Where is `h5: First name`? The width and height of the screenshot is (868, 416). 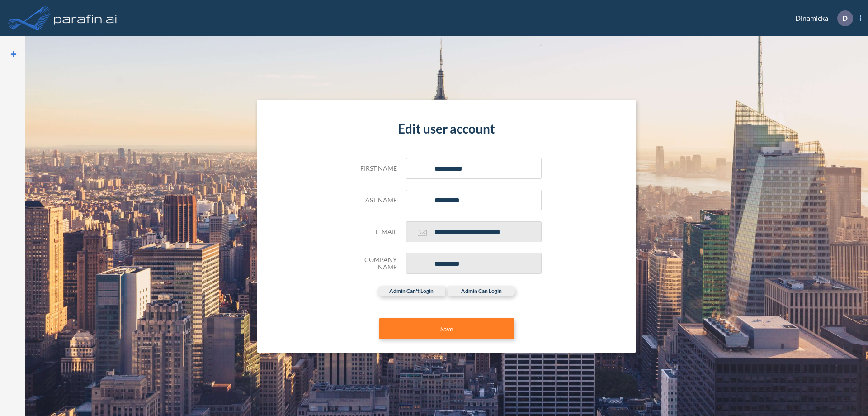 h5: First name is located at coordinates (374, 168).